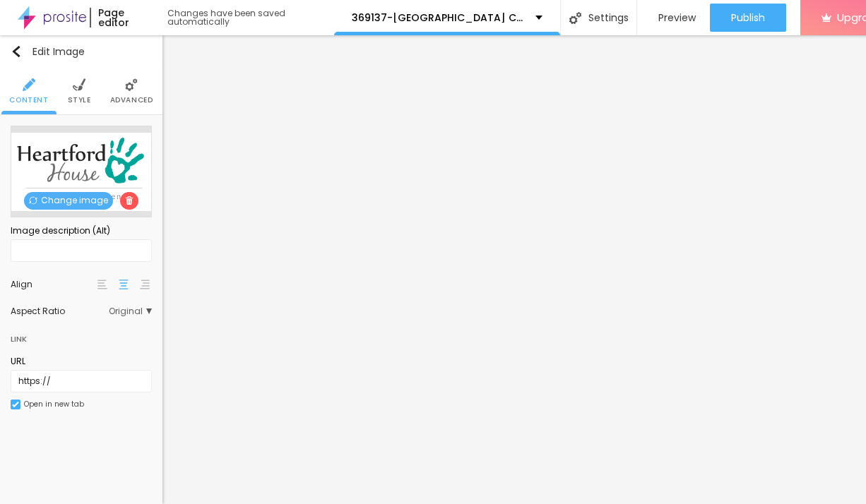  I want to click on button: Preview, so click(673, 17).